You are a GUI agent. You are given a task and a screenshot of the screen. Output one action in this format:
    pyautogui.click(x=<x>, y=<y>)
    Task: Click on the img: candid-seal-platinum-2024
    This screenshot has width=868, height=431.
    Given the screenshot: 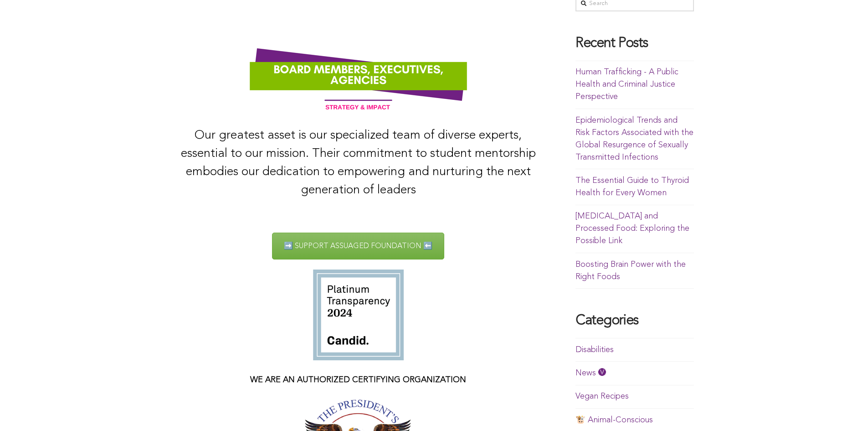 What is the action you would take?
    pyautogui.click(x=358, y=315)
    